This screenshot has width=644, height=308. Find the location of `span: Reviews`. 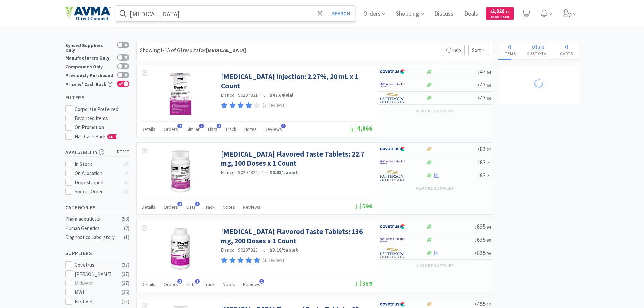

span: Reviews is located at coordinates (252, 207).